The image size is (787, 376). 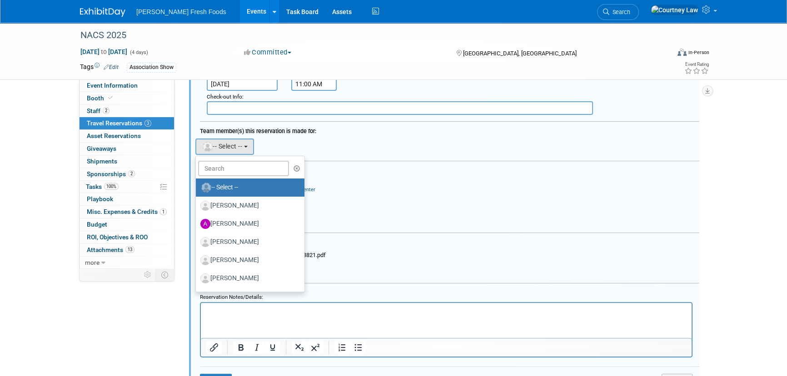 What do you see at coordinates (205, 224) in the screenshot?
I see `img: A.jpg` at bounding box center [205, 224].